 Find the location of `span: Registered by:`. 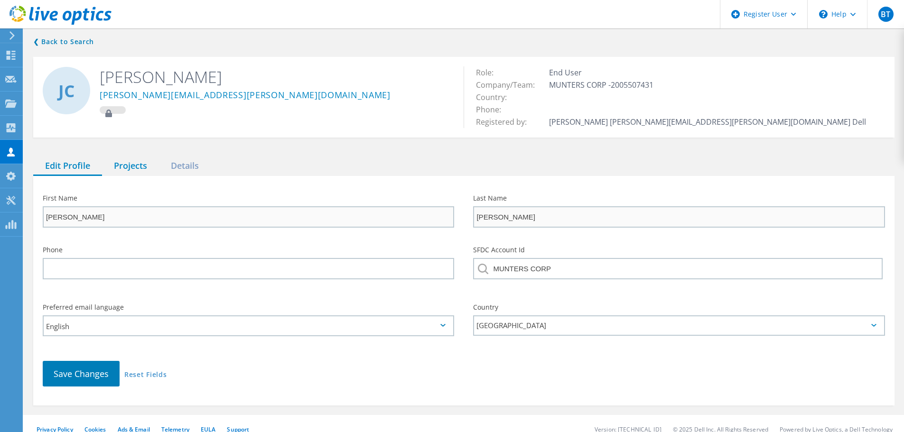

span: Registered by: is located at coordinates (506, 122).